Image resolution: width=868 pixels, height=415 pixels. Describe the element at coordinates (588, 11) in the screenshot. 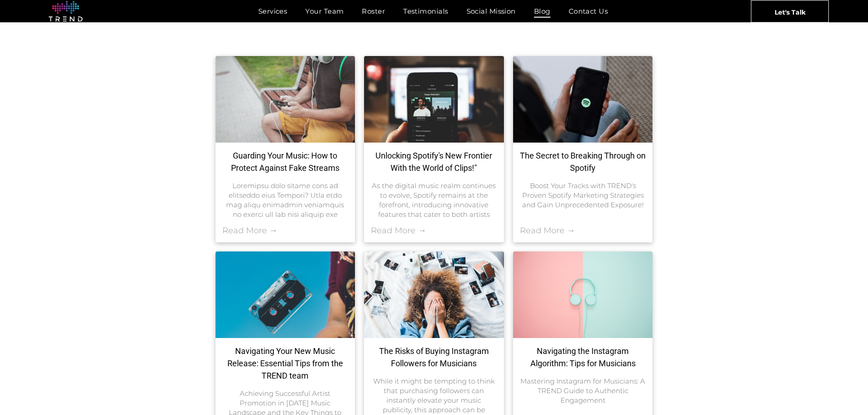

I see `a: Contact Us` at that location.